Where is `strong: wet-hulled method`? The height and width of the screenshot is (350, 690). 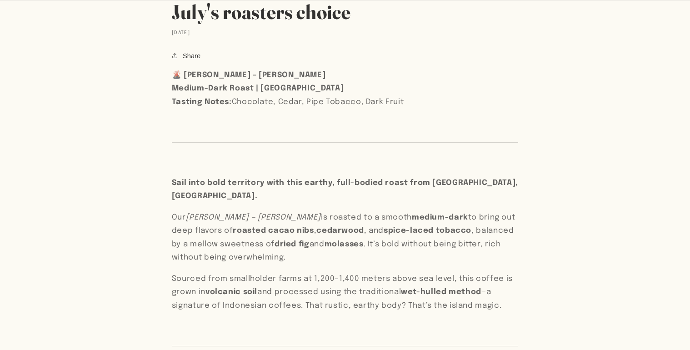 strong: wet-hulled method is located at coordinates (441, 292).